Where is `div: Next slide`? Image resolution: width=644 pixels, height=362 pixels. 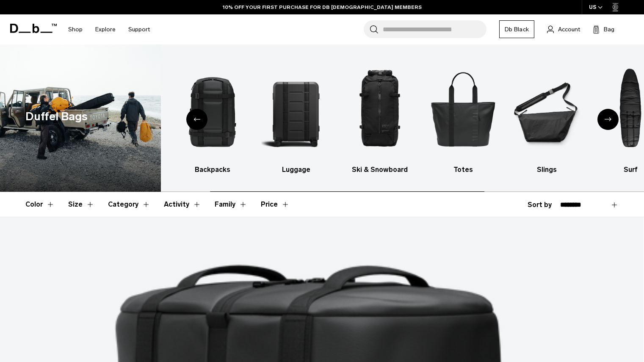 div: Next slide is located at coordinates (608, 119).